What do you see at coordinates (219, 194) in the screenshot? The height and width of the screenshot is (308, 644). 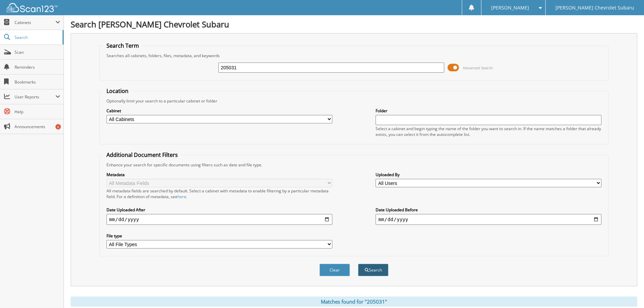 I see `div: All metadata fields are searched by default. Select a cabinet with metadata to enable filtering b...` at bounding box center [219, 194].